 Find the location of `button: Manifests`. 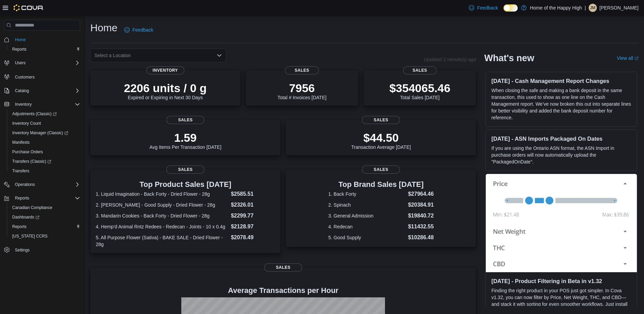

button: Manifests is located at coordinates (45, 142).